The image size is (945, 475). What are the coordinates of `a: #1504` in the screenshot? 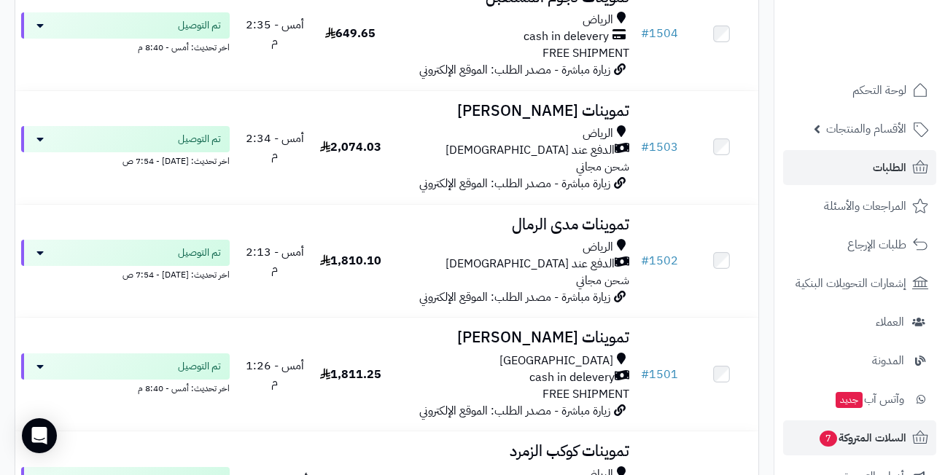 It's located at (659, 34).